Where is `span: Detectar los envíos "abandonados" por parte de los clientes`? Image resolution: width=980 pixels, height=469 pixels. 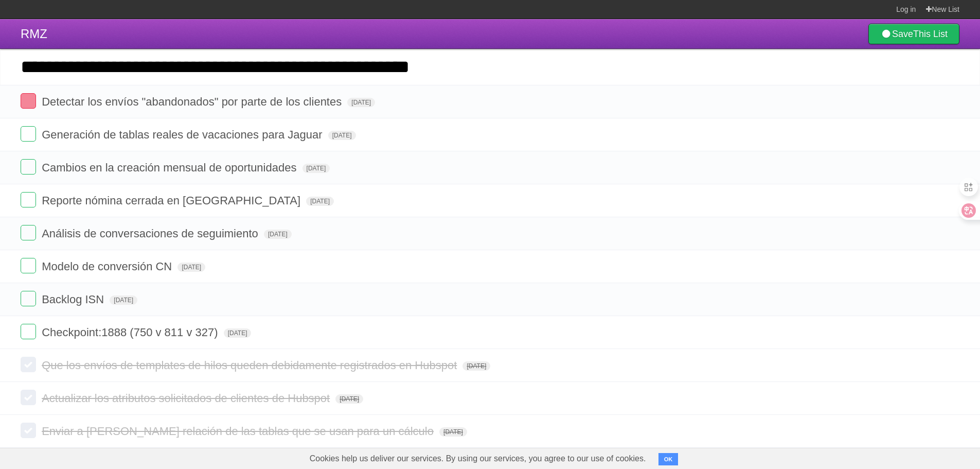
span: Detectar los envíos "abandonados" por parte de los clientes is located at coordinates (193, 101).